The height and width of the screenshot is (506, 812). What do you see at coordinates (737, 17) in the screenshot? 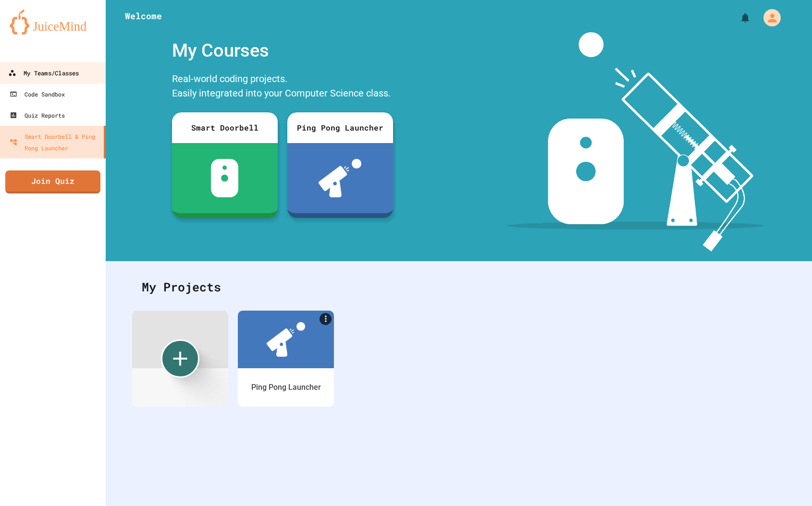
I see `div: My Notifications` at bounding box center [737, 17].